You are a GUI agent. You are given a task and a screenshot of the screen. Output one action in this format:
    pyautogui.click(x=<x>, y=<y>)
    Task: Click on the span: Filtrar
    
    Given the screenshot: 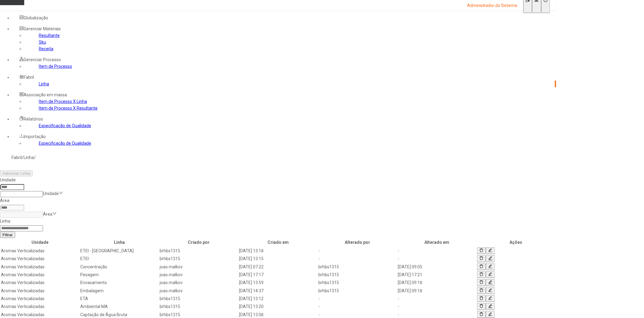 What is the action you would take?
    pyautogui.click(x=8, y=235)
    